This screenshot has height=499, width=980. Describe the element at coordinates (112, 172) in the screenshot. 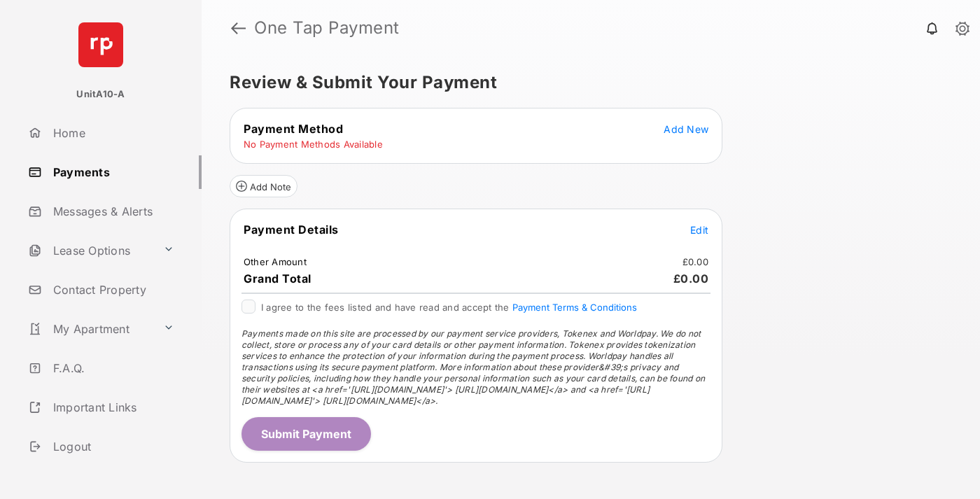

I see `a: Payments` at that location.